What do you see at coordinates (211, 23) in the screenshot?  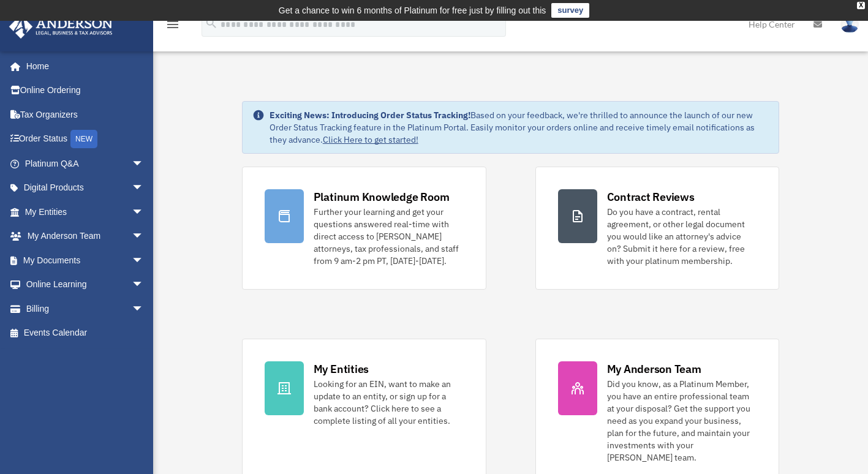 I see `i: search` at bounding box center [211, 23].